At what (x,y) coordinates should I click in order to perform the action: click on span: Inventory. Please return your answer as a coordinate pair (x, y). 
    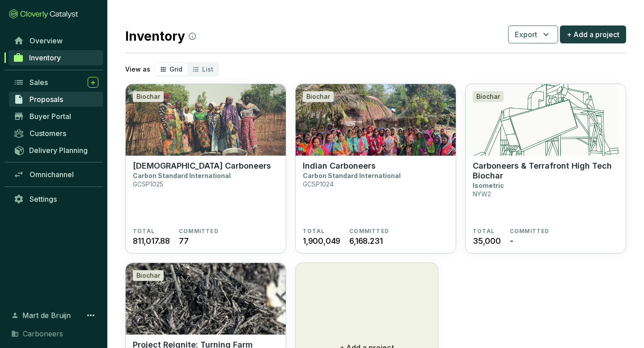
    Looking at the image, I should click on (45, 58).